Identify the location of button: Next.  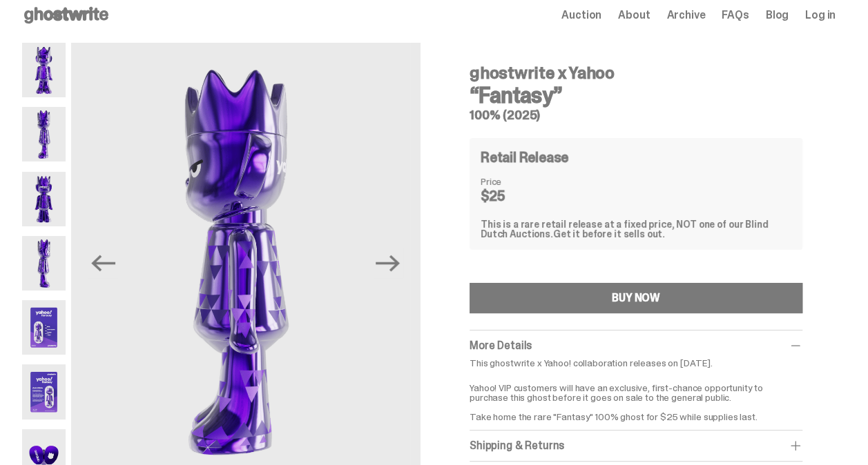
(388, 263).